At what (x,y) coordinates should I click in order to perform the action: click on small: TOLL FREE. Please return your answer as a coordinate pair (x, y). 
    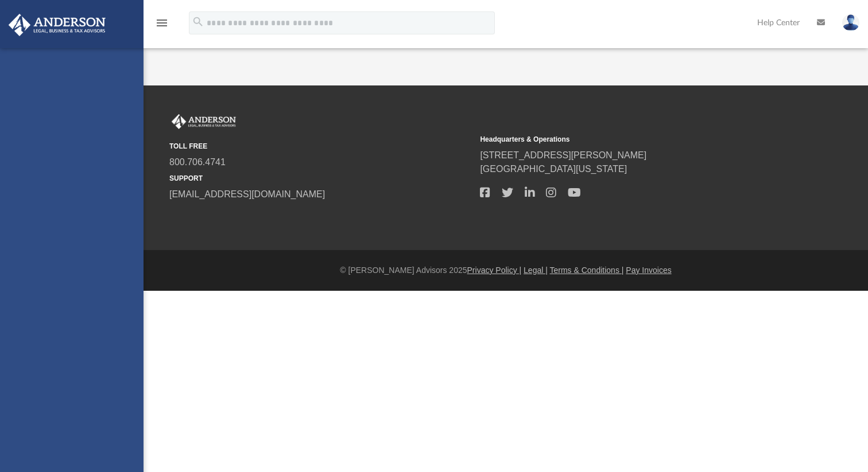
    Looking at the image, I should click on (320, 146).